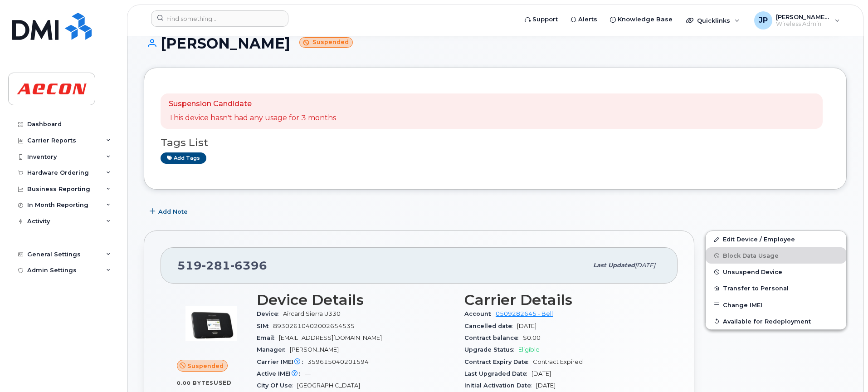  Describe the element at coordinates (776, 305) in the screenshot. I see `button: Change IMEI` at that location.